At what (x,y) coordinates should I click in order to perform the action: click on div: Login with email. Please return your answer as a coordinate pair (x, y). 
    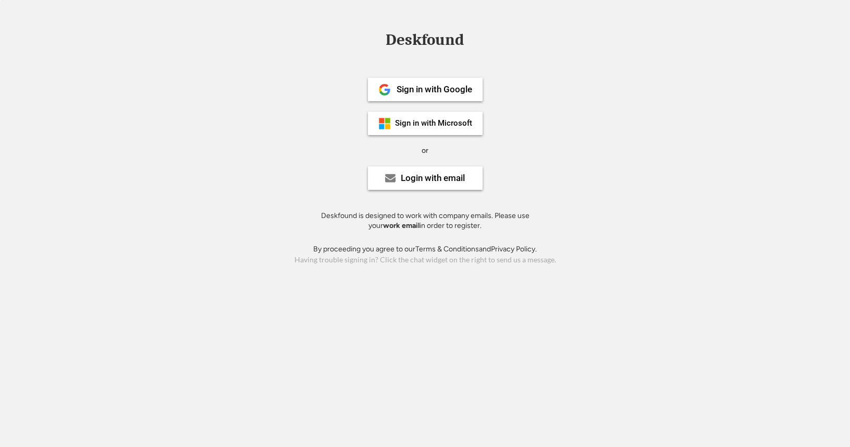
    Looking at the image, I should click on (433, 178).